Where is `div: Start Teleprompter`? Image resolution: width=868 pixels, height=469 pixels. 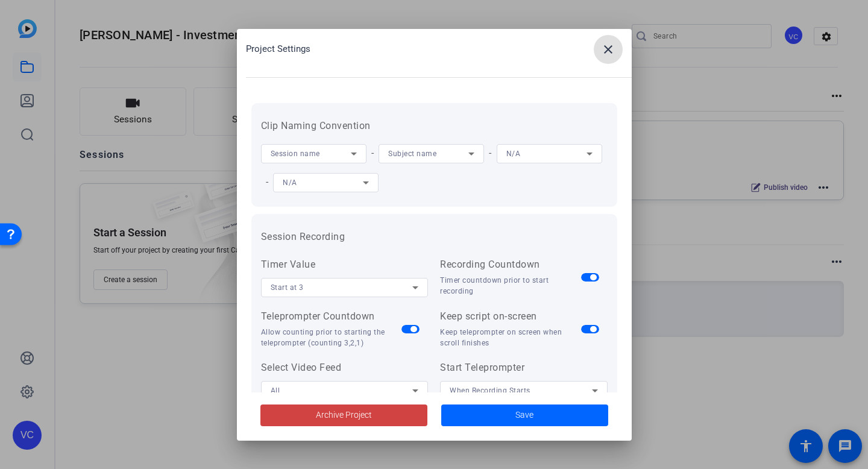
div: Start Teleprompter is located at coordinates (524, 368).